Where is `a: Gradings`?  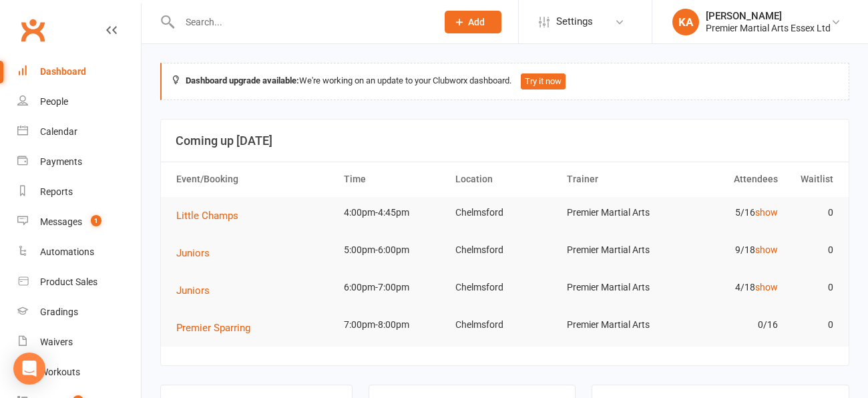
a: Gradings is located at coordinates (78, 312).